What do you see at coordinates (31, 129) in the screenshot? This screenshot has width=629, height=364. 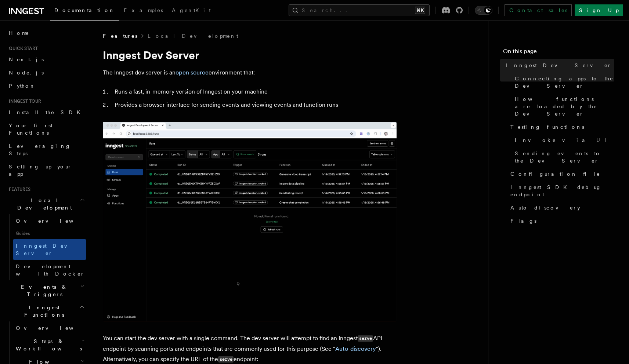 I see `span: Your first Functions` at bounding box center [31, 129].